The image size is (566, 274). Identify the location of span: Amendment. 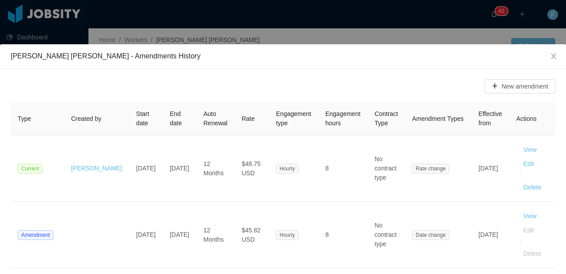
(35, 235).